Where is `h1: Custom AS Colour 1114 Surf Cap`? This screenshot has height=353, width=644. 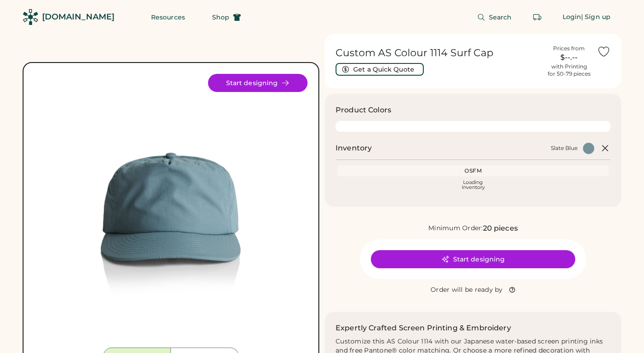 h1: Custom AS Colour 1114 Surf Cap is located at coordinates (438, 53).